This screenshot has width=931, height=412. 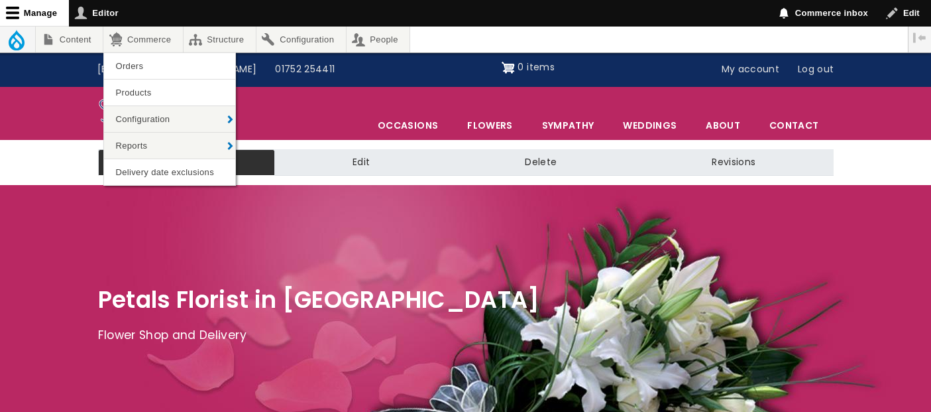 I want to click on a: Delivery date exclusions, so click(x=170, y=172).